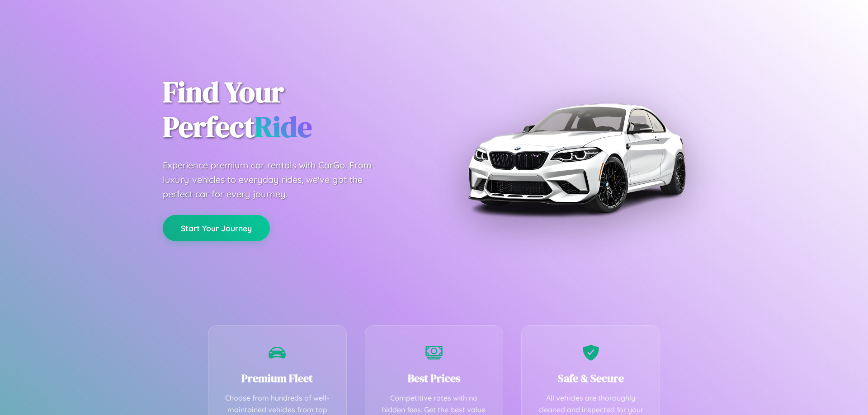 This screenshot has width=868, height=415. What do you see at coordinates (277, 378) in the screenshot?
I see `h3: Premium Fleet` at bounding box center [277, 378].